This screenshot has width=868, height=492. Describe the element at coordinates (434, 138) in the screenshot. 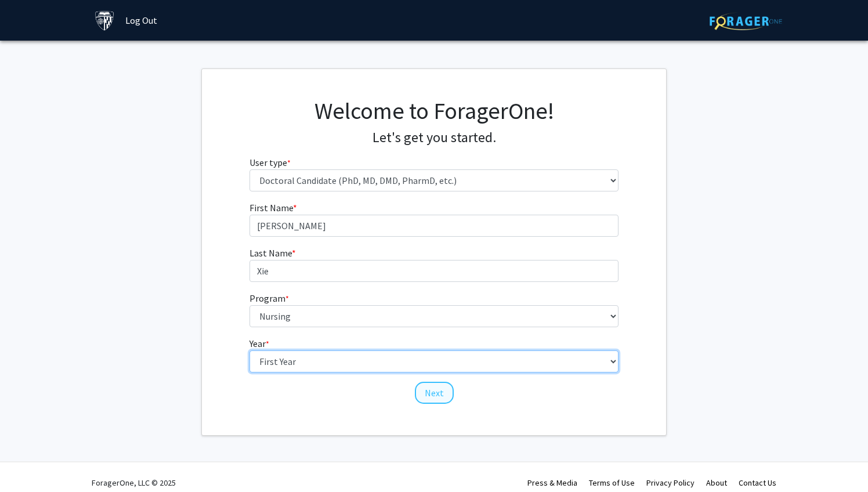

I see `h4: Let's get you started.` at that location.